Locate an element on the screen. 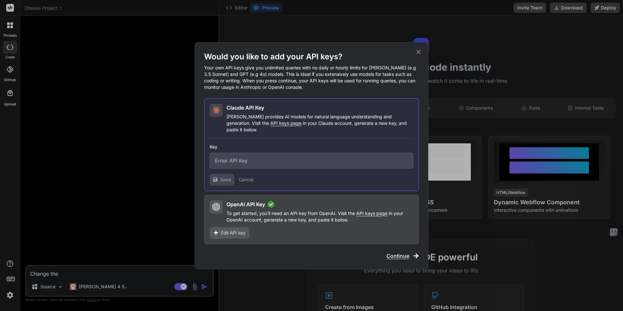 Image resolution: width=623 pixels, height=311 pixels. span: Continue is located at coordinates (398, 256).